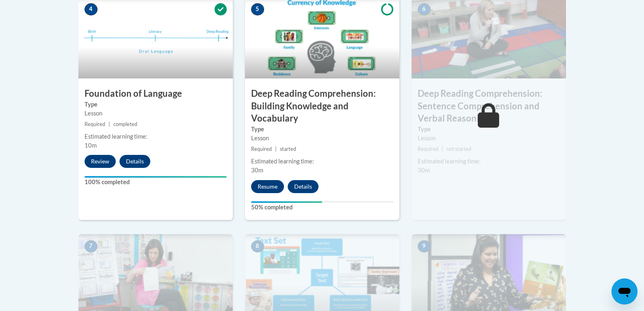 The height and width of the screenshot is (311, 644). I want to click on span: 5, so click(257, 9).